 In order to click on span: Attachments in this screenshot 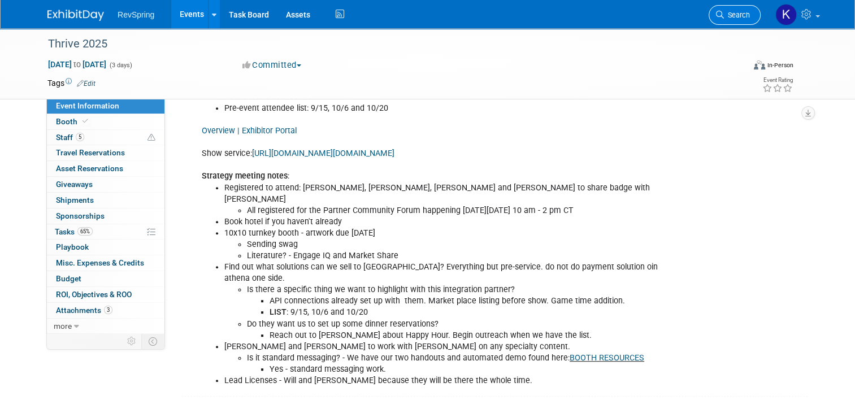, I will do `click(84, 310)`.